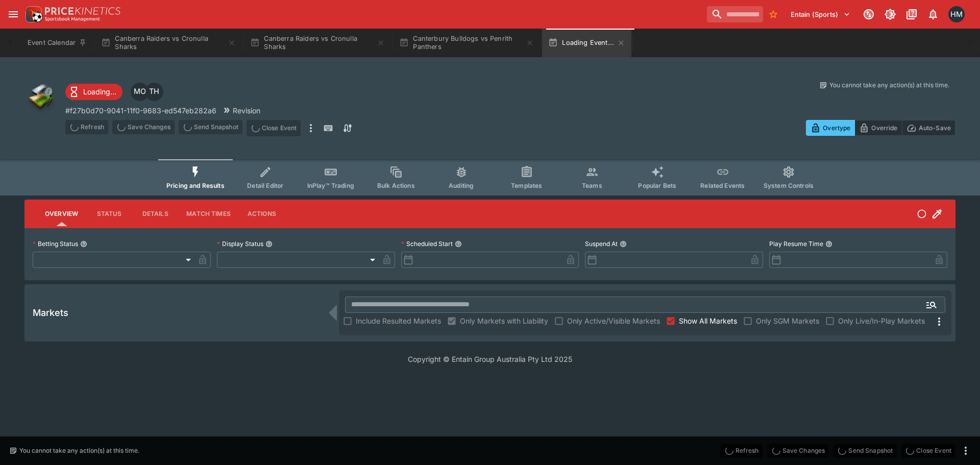  What do you see at coordinates (262, 214) in the screenshot?
I see `button: Actions` at bounding box center [262, 214].